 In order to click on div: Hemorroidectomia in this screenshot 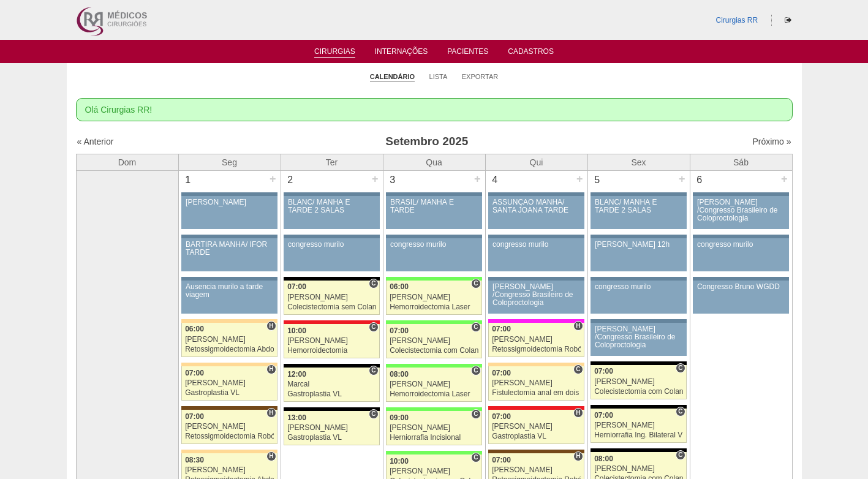, I will do `click(332, 350)`.